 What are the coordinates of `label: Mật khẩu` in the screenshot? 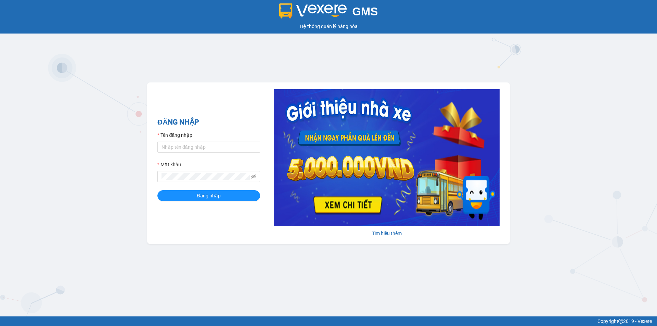 It's located at (169, 165).